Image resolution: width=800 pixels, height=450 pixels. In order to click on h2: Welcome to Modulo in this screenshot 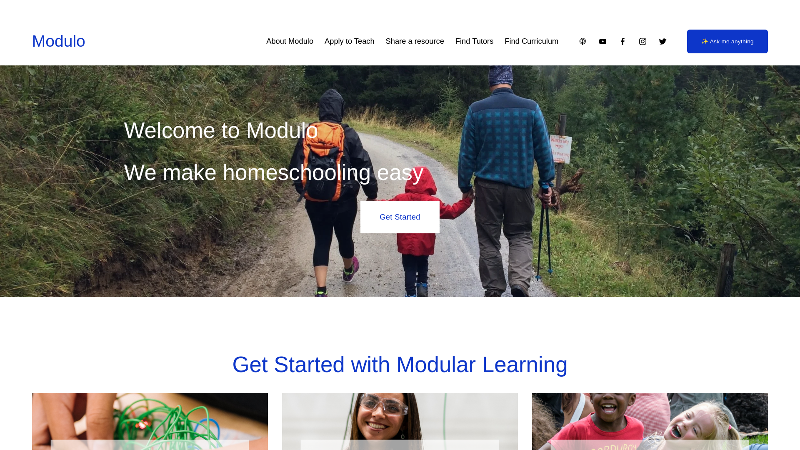, I will do `click(400, 130)`.